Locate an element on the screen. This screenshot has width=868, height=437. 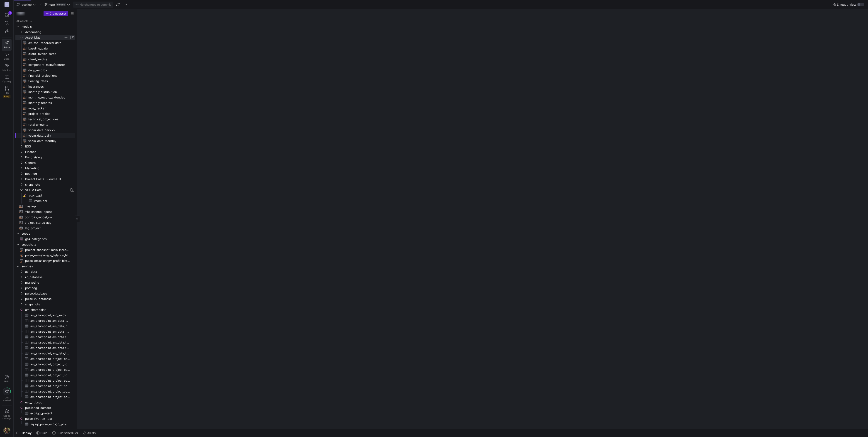
span: am_sharepoint_project_costs_project_costs​​​​​​​​​ is located at coordinates (50, 396).